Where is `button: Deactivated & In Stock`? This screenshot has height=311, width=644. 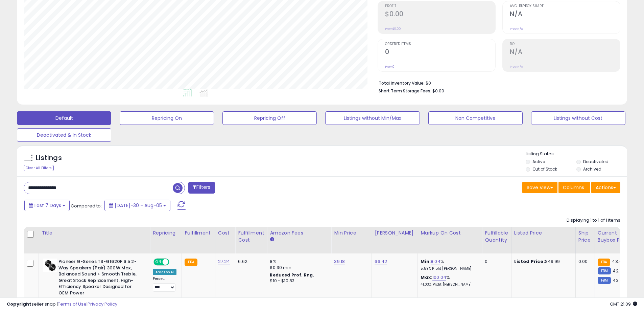 button: Deactivated & In Stock is located at coordinates (64, 135).